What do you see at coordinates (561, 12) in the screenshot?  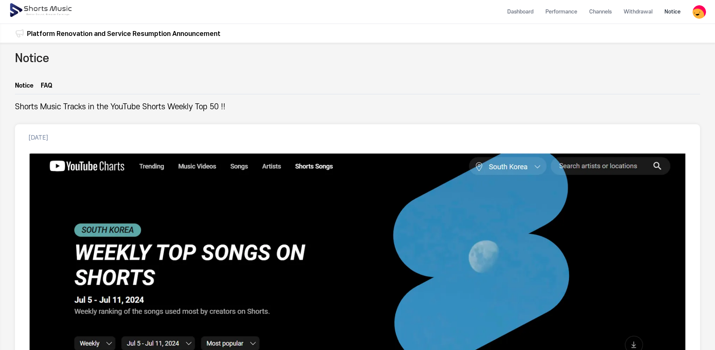 I see `a: Performance` at bounding box center [561, 12].